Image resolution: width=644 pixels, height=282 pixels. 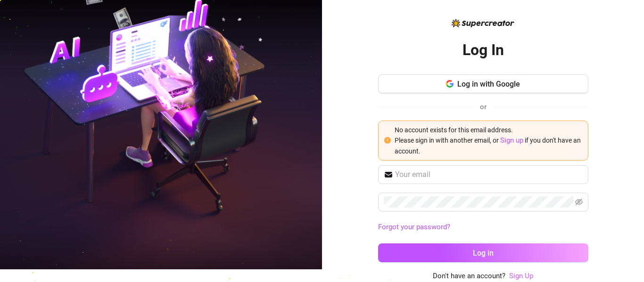 I want to click on span: eye-invisible, so click(x=579, y=202).